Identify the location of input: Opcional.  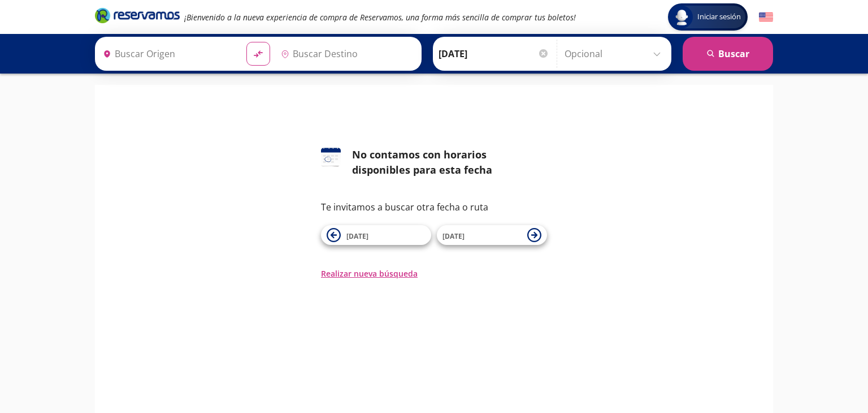
(615, 54).